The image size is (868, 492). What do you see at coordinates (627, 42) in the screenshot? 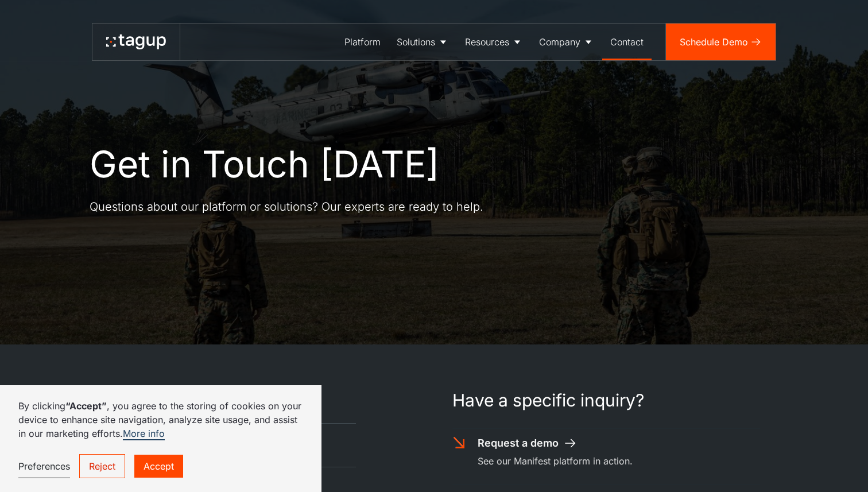
I see `a: Contact` at bounding box center [627, 42].